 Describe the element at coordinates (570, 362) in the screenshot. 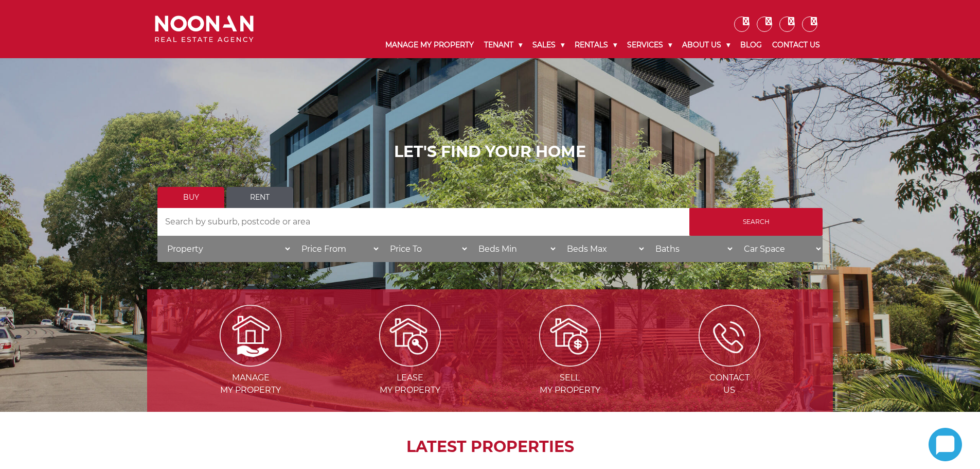

I see `a: Sellmy Property` at that location.